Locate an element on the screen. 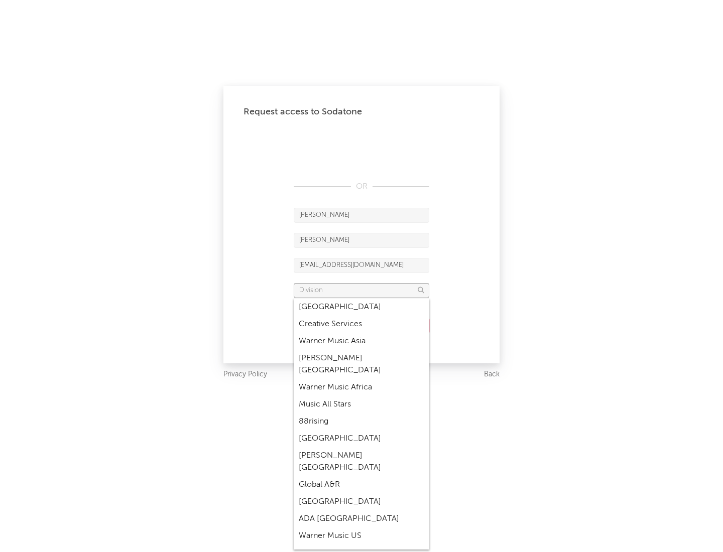  a: Back is located at coordinates (492, 375).